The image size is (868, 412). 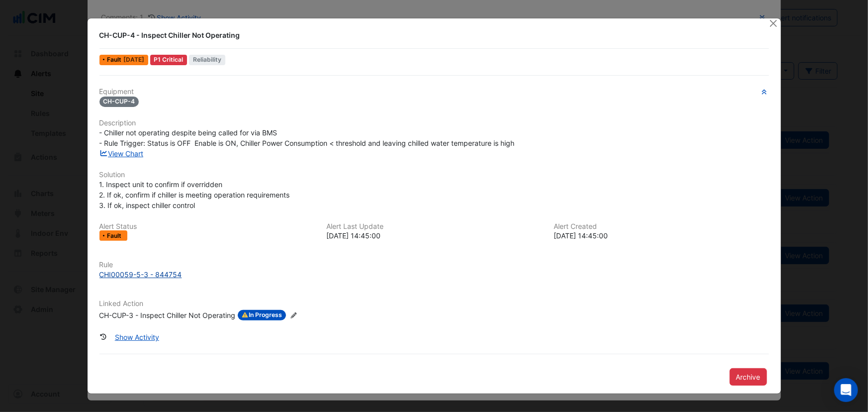 I want to click on h6: Alert Last Update, so click(x=433, y=227).